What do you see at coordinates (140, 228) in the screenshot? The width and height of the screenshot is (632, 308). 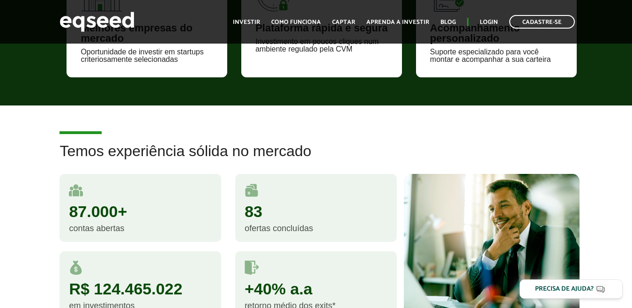 I see `div: contas abertas` at bounding box center [140, 228].